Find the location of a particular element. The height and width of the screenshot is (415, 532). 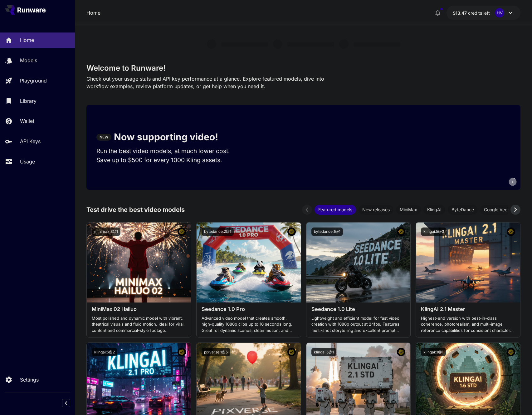

p: API Keys is located at coordinates (30, 141).